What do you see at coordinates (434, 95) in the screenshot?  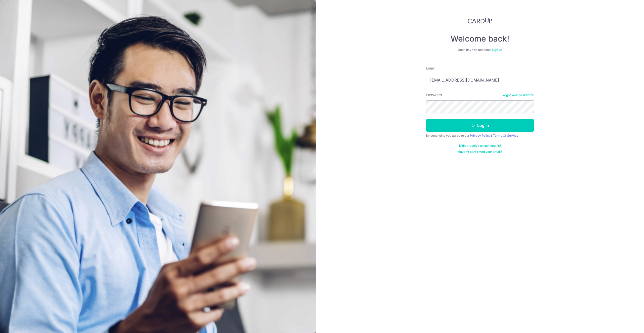 I see `label: Password` at bounding box center [434, 95].